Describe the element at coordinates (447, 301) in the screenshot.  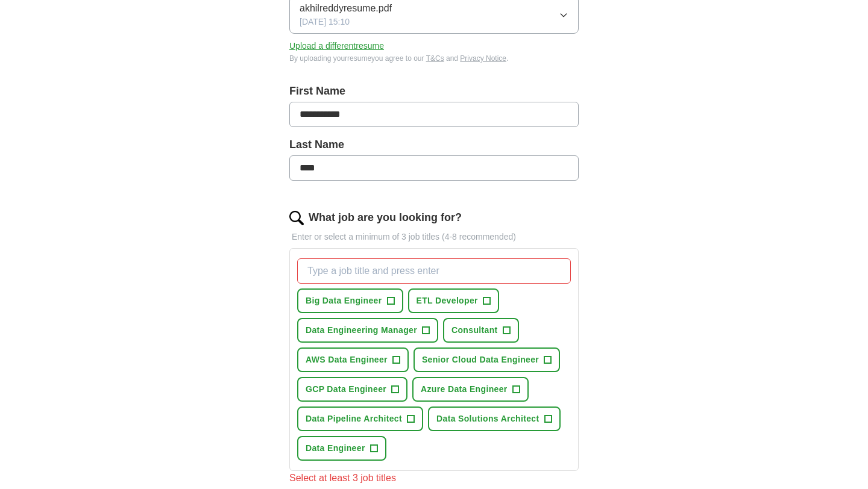
I see `span: ETL Developer` at that location.